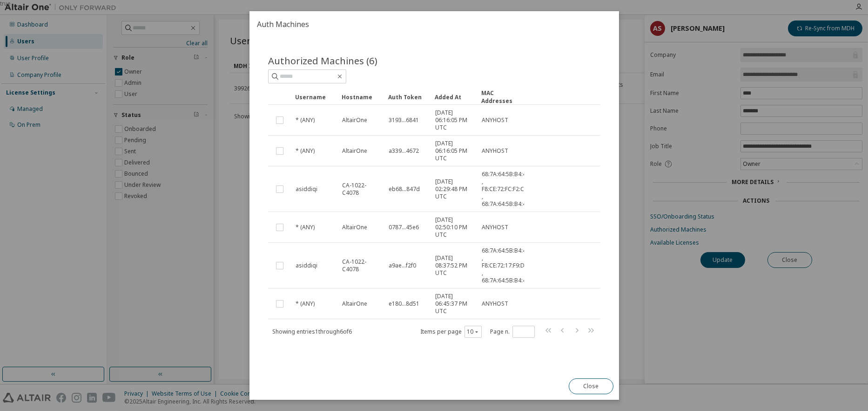  Describe the element at coordinates (512, 332) in the screenshot. I see `span: Page n.` at that location.